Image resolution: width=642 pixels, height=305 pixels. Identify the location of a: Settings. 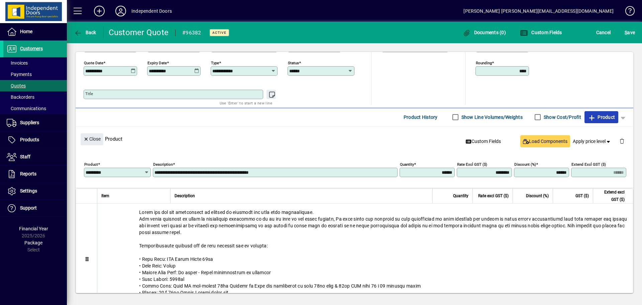
(35, 191).